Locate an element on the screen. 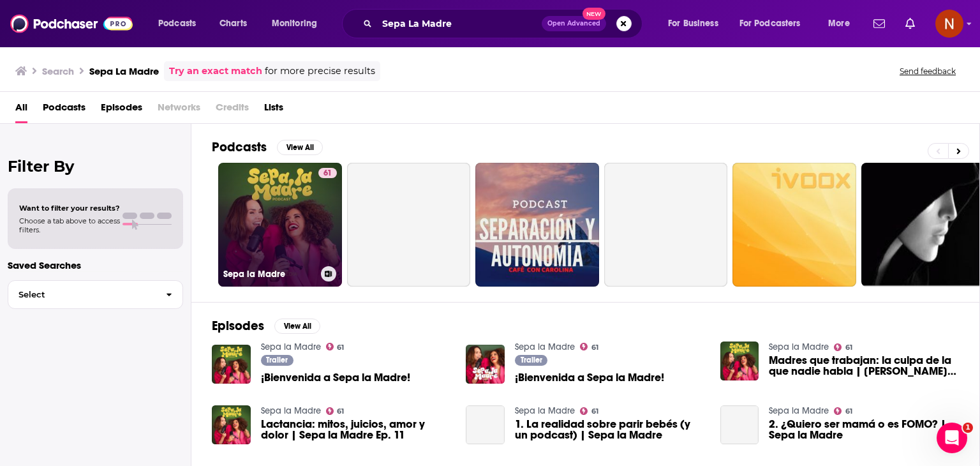  div: Search podcasts, credits, & more... is located at coordinates (504, 23).